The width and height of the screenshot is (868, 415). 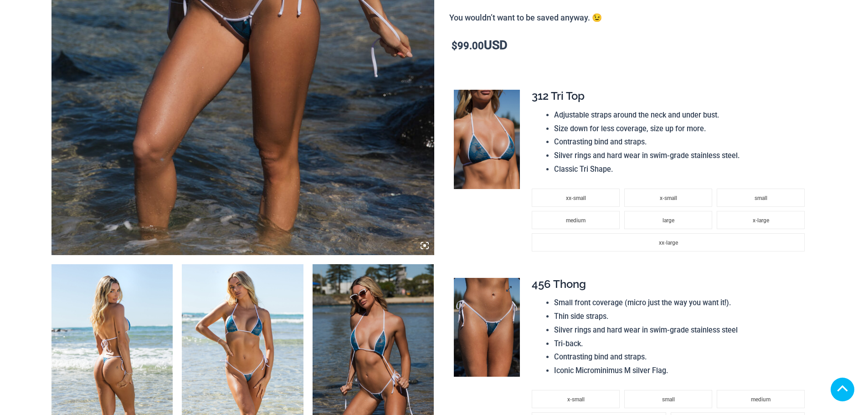 I want to click on li: Silver rings and hard wear in swim-grade stainless steel., so click(x=682, y=156).